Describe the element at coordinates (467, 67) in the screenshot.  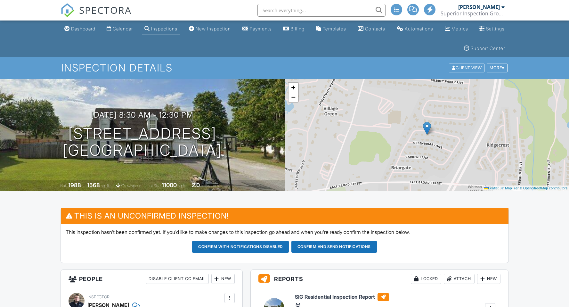
I see `a: Client View` at that location.